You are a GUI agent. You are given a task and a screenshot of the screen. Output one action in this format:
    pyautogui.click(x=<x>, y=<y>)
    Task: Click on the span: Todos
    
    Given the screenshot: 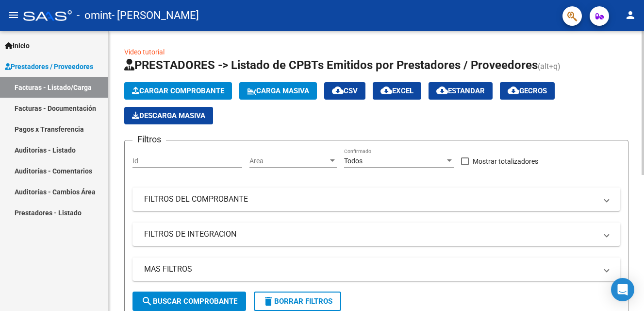 What is the action you would take?
    pyautogui.click(x=353, y=161)
    